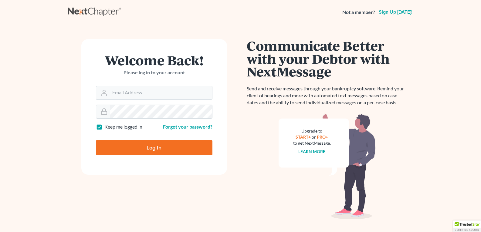 The height and width of the screenshot is (232, 481). I want to click on input: Log In, so click(154, 148).